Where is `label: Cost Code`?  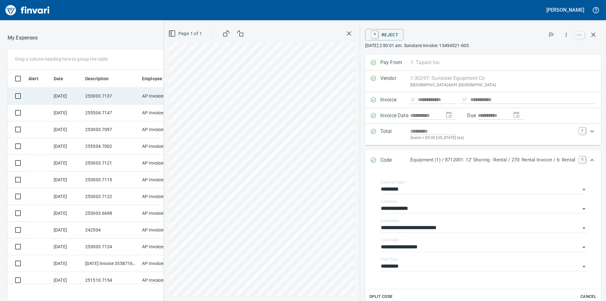
label: Cost Code is located at coordinates (390, 240).